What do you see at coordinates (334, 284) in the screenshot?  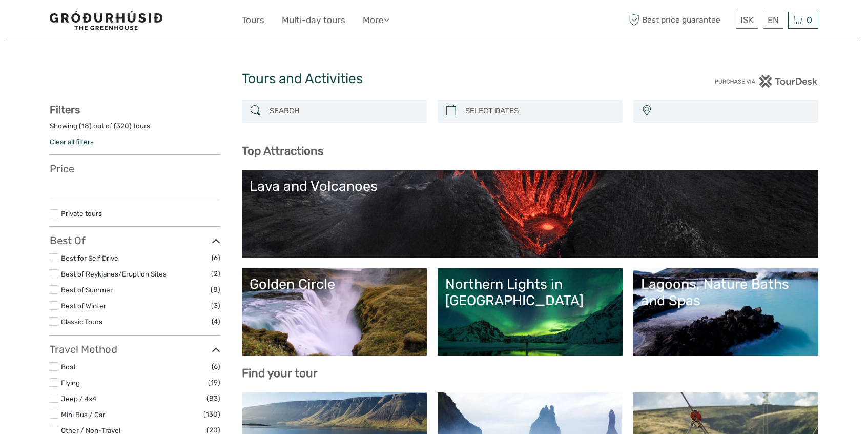 I see `div: Golden Circle` at bounding box center [334, 284].